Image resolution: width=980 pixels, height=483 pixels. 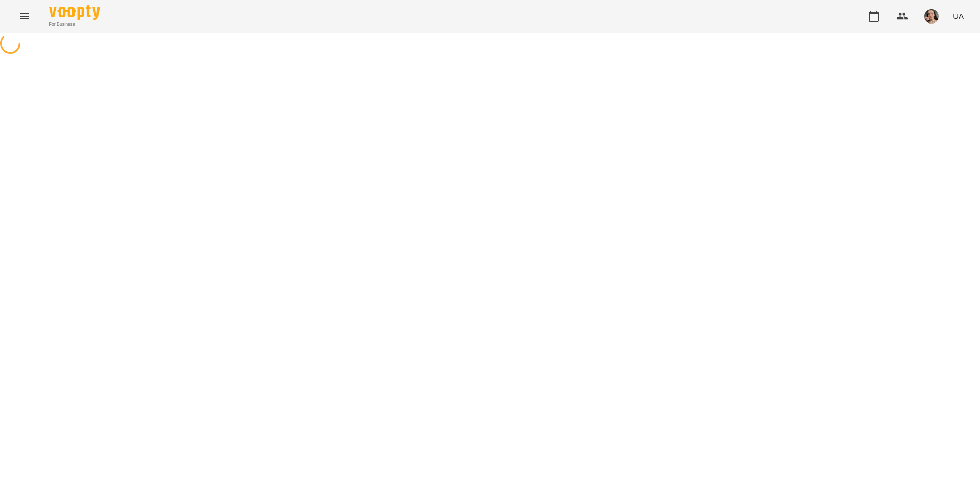 What do you see at coordinates (958, 16) in the screenshot?
I see `span: UA` at bounding box center [958, 16].